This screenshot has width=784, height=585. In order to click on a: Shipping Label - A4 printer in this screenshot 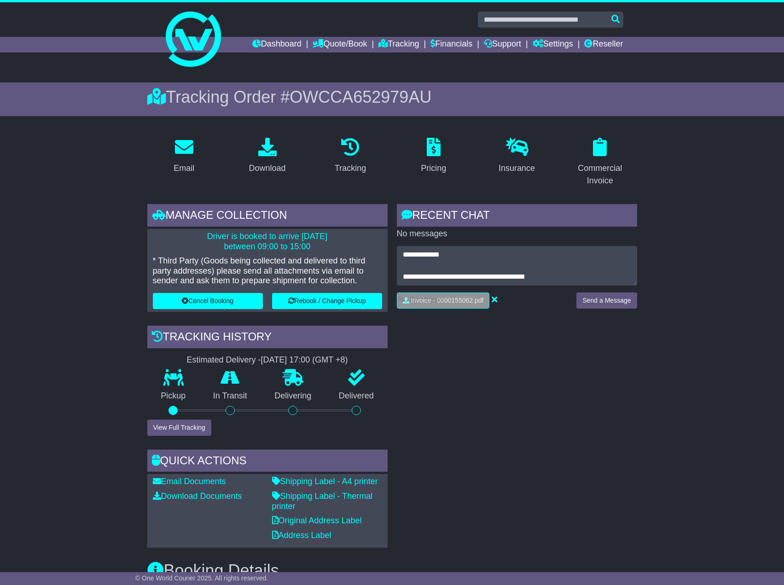, I will do `click(325, 481)`.